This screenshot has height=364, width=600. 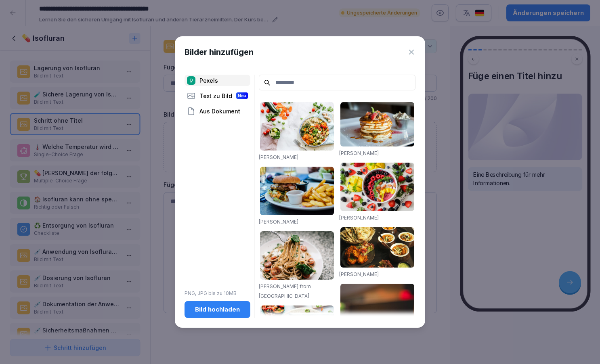 What do you see at coordinates (191, 80) in the screenshot?
I see `img: pexels.png` at bounding box center [191, 80].